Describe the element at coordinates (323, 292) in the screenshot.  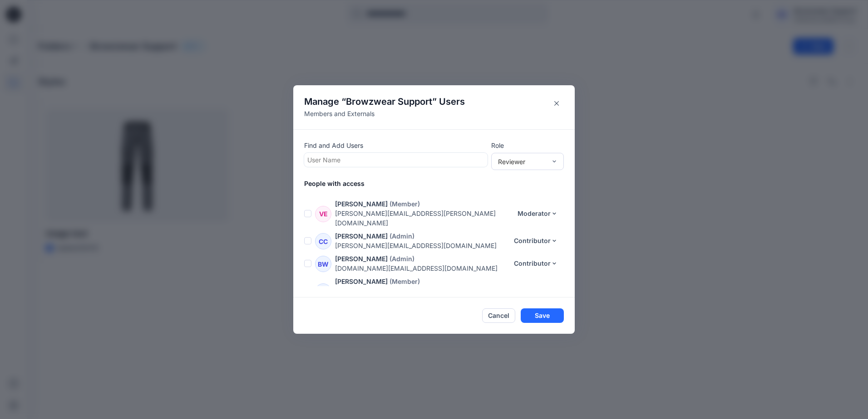
I see `div: SR` at that location.